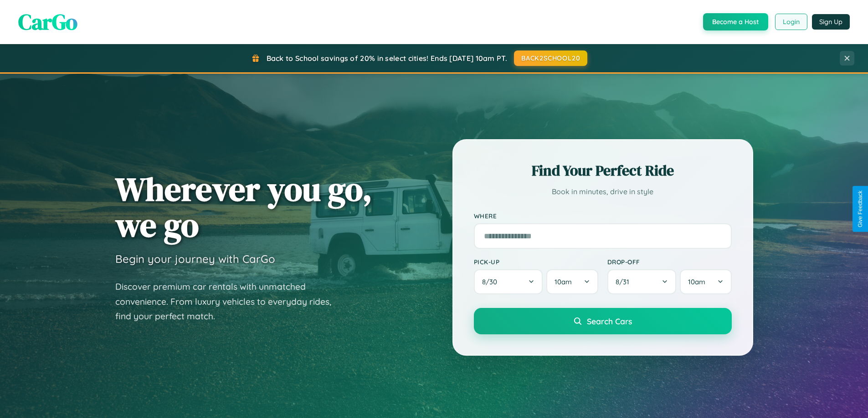 This screenshot has width=868, height=418. What do you see at coordinates (602, 192) in the screenshot?
I see `p: Book in minutes, drive in style` at bounding box center [602, 192].